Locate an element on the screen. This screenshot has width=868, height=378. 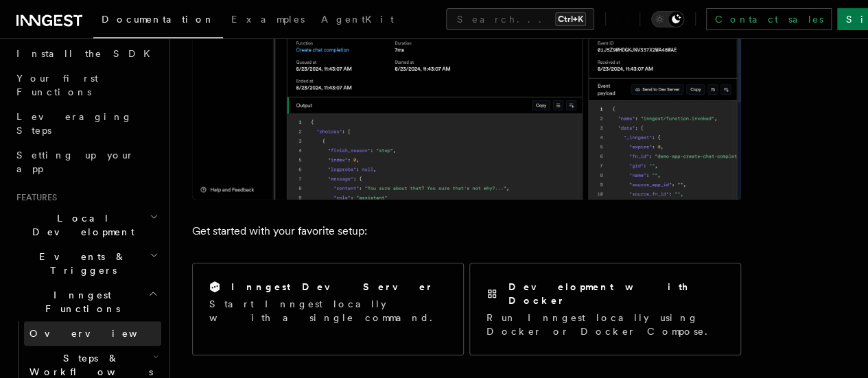
button: Toggle dark mode is located at coordinates (668, 19).